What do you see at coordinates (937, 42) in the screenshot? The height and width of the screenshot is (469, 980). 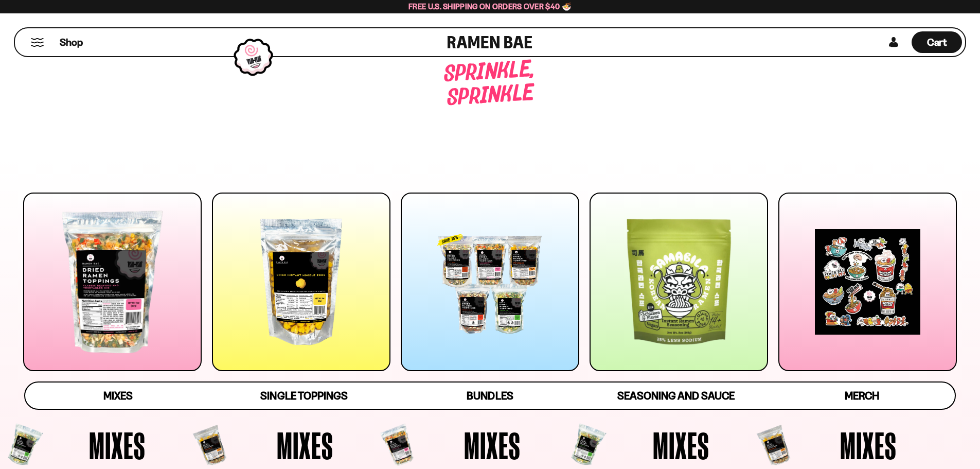 I see `span: Cart` at bounding box center [937, 42].